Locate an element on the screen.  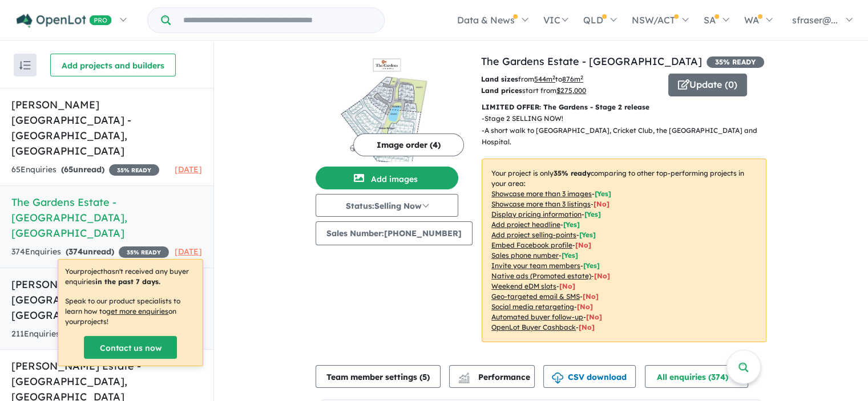
b: Land sizes is located at coordinates (500, 79).